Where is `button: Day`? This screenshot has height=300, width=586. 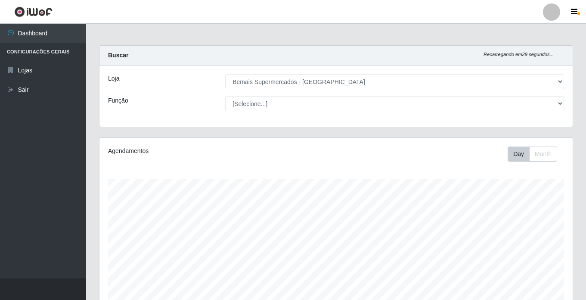 button: Day is located at coordinates (519, 154).